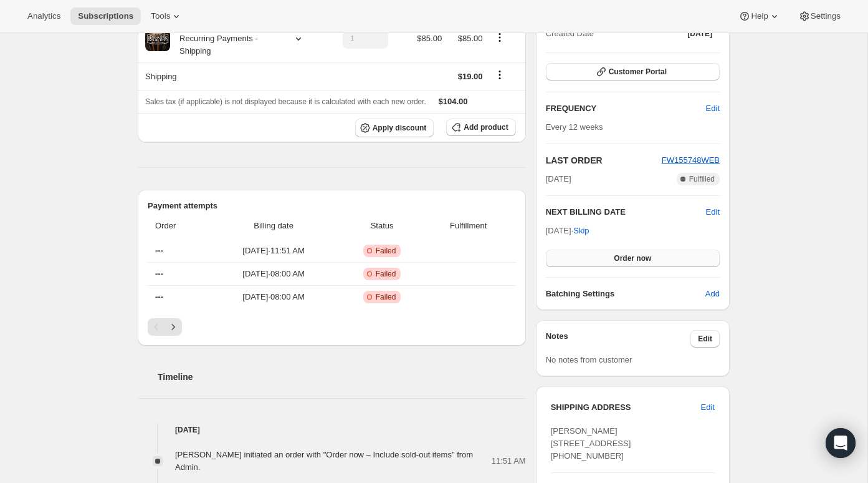  I want to click on button: Skip, so click(581, 230).